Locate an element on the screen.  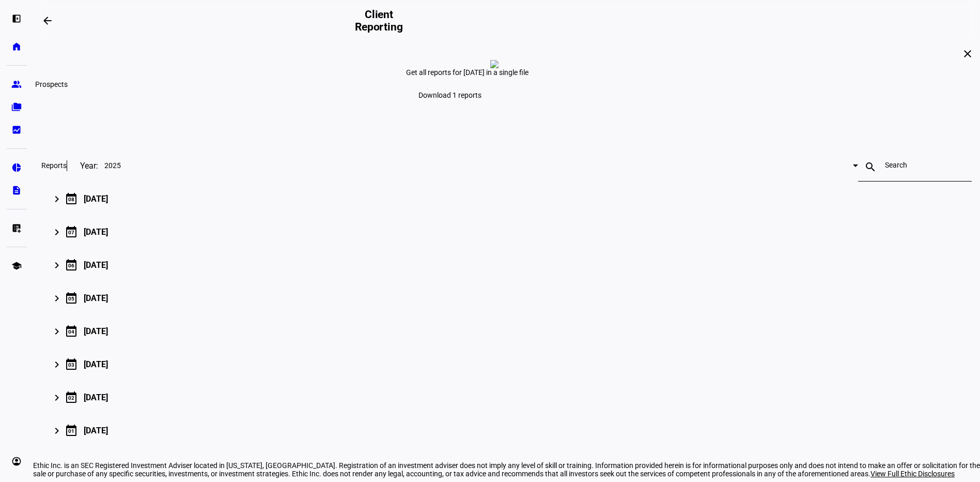
eth-mat-symbol: description is located at coordinates (17, 190).